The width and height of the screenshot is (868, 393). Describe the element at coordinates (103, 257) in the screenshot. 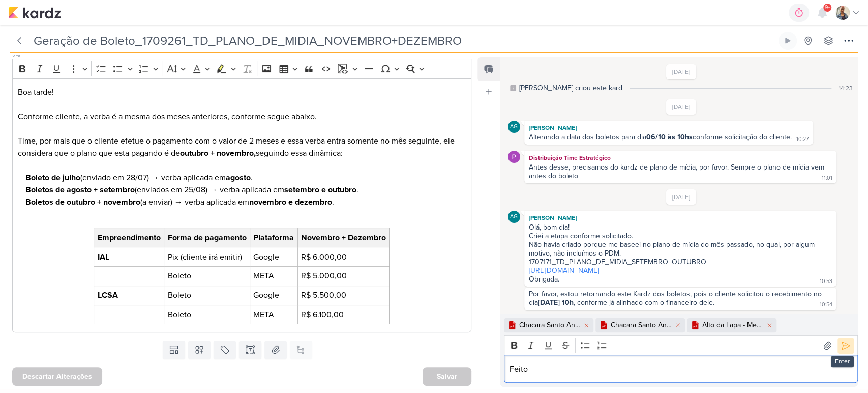

I see `strong: IAL` at that location.